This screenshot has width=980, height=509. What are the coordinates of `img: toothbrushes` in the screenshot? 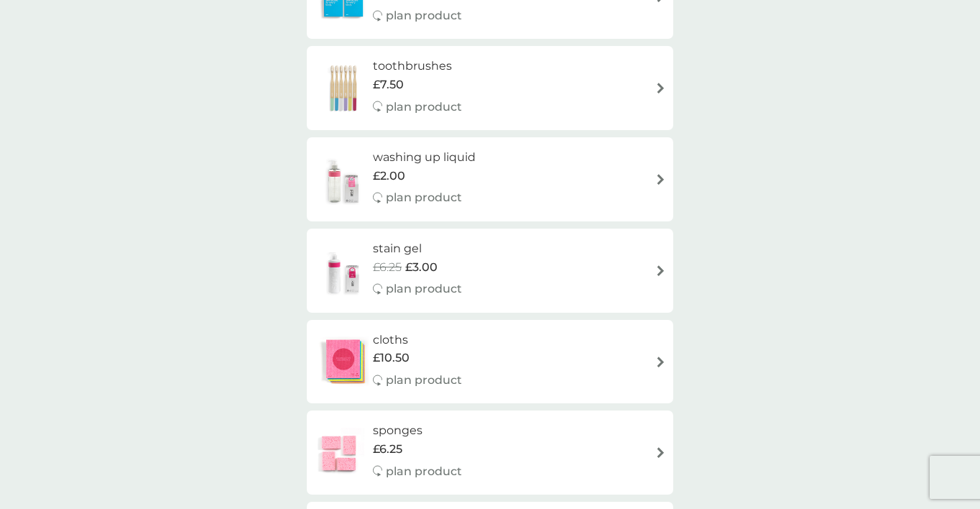 It's located at (343, 88).